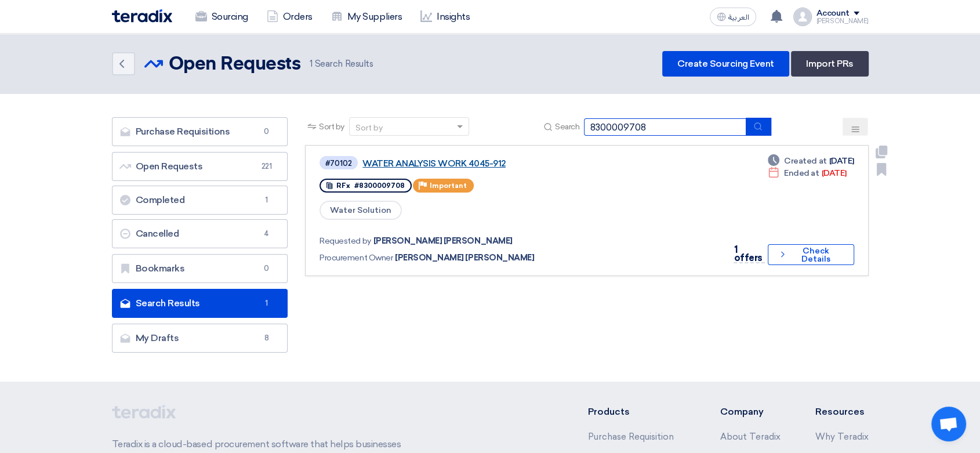 The height and width of the screenshot is (453, 980). I want to click on li: Company, so click(750, 412).